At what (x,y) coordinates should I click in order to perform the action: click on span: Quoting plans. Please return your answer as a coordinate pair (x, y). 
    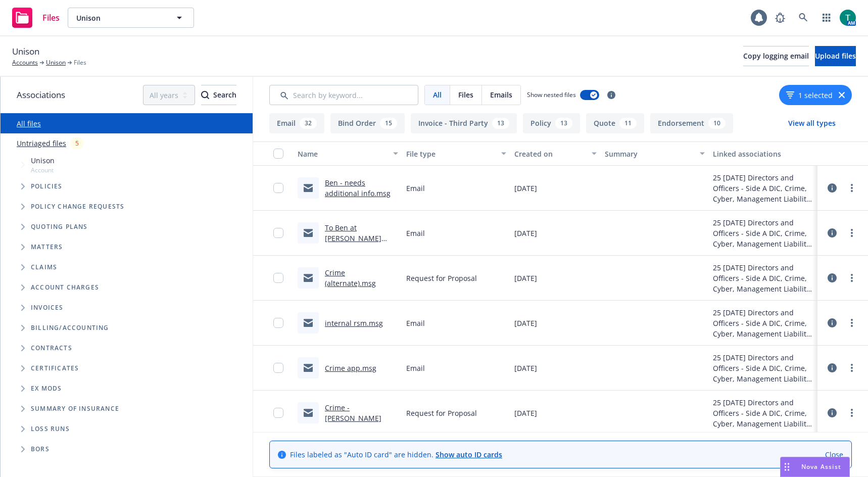
    Looking at the image, I should click on (59, 227).